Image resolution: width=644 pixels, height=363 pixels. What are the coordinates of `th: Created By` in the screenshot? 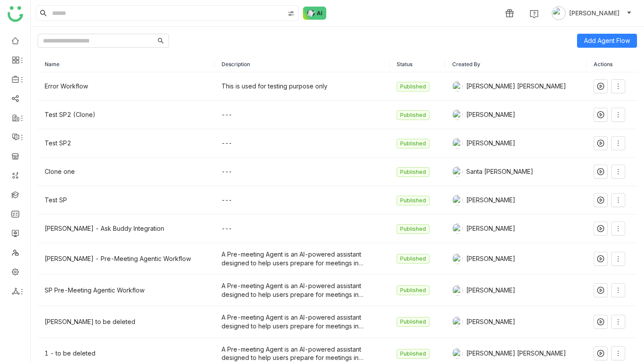 It's located at (516, 64).